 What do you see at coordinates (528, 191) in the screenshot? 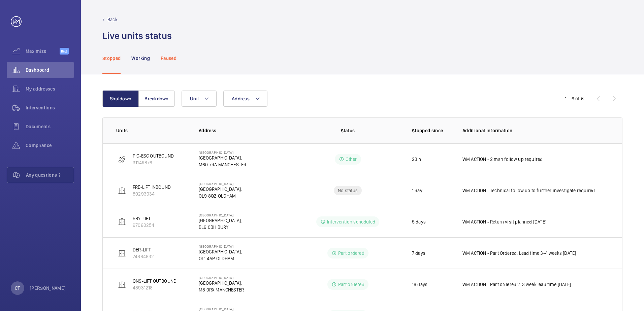
I see `p: WM ACTION - Technical follow up to further investigate required` at bounding box center [528, 191].